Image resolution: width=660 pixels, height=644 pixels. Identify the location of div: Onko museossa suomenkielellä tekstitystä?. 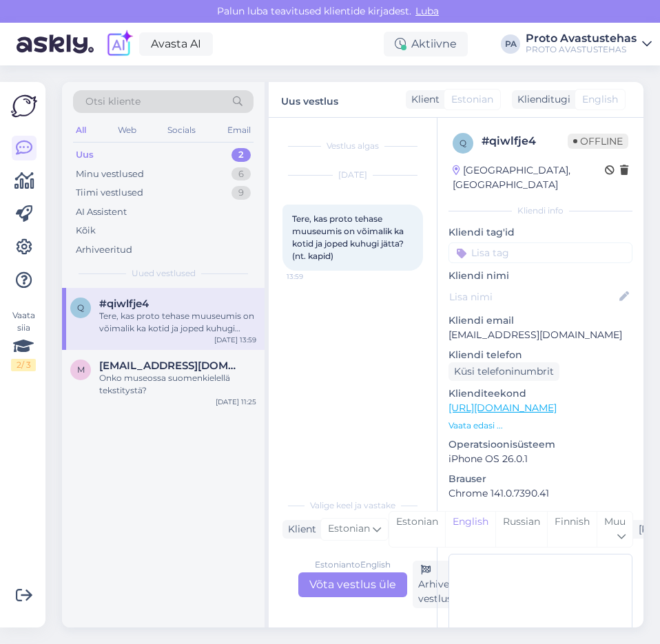
(178, 384).